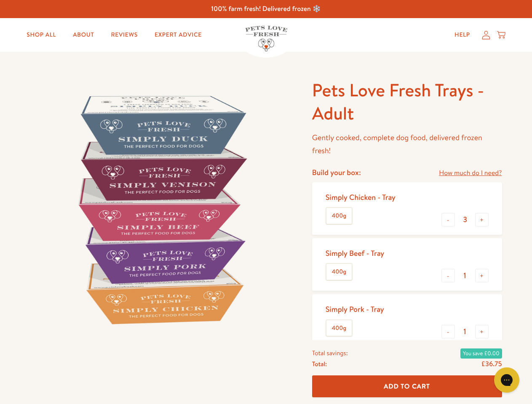 The width and height of the screenshot is (532, 404). I want to click on button: Add To Cart, so click(407, 386).